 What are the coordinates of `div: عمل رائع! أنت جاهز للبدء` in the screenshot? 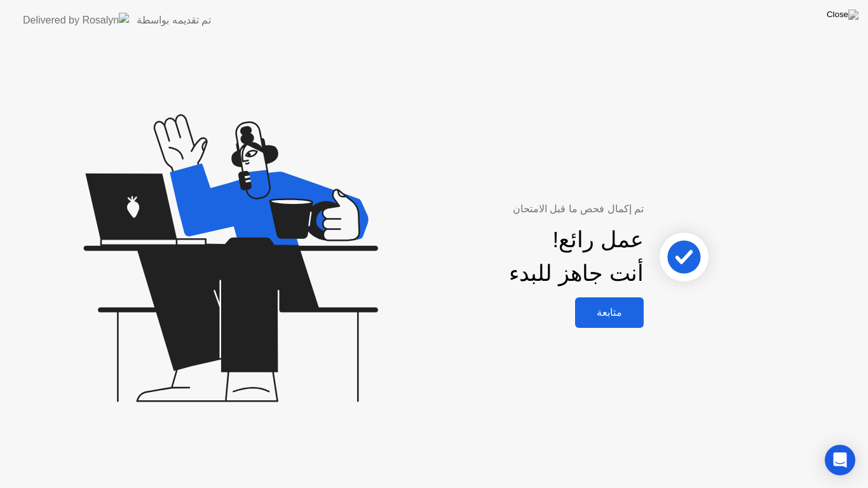 It's located at (576, 257).